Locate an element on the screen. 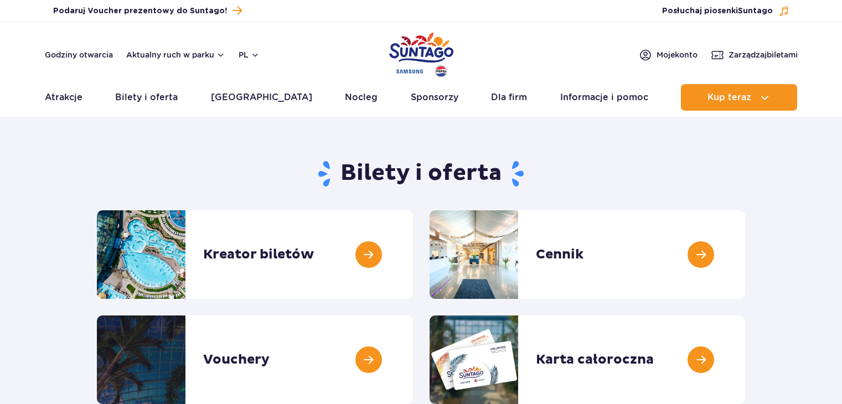 Image resolution: width=842 pixels, height=404 pixels. button: Kup teraz is located at coordinates (739, 97).